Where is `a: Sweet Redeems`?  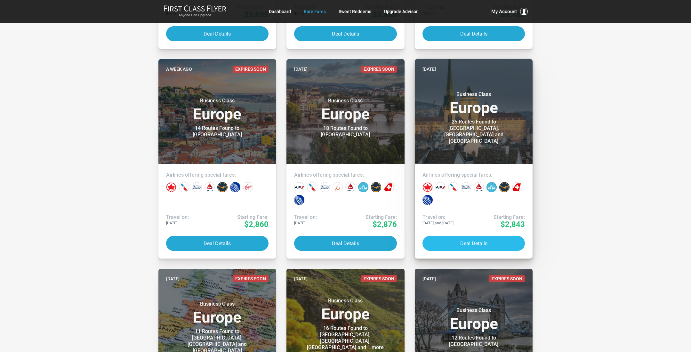
a: Sweet Redeems is located at coordinates (355, 12).